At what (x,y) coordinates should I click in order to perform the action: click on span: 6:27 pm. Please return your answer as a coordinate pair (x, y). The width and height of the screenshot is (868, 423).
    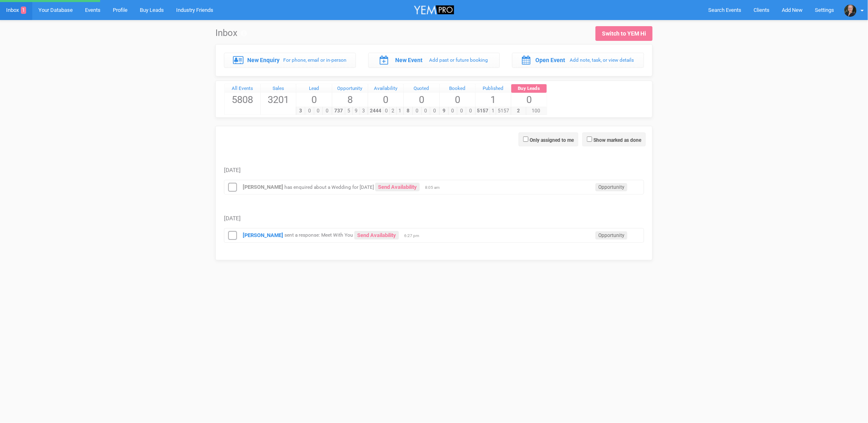
    Looking at the image, I should click on (414, 236).